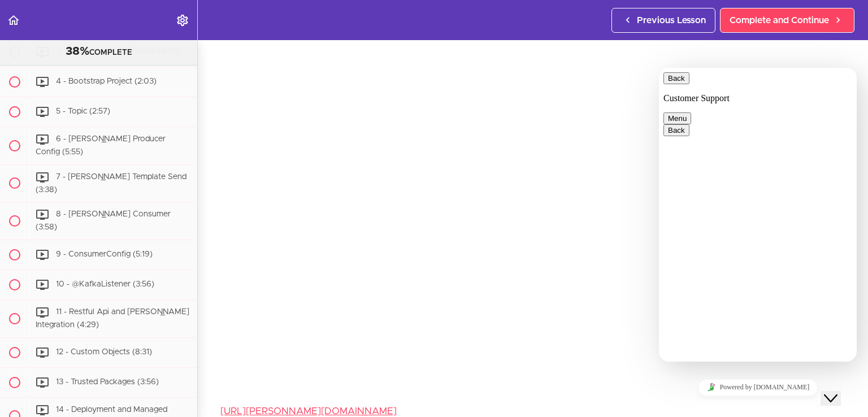  I want to click on span: 10 - @KafkaListener (3:56), so click(105, 284).